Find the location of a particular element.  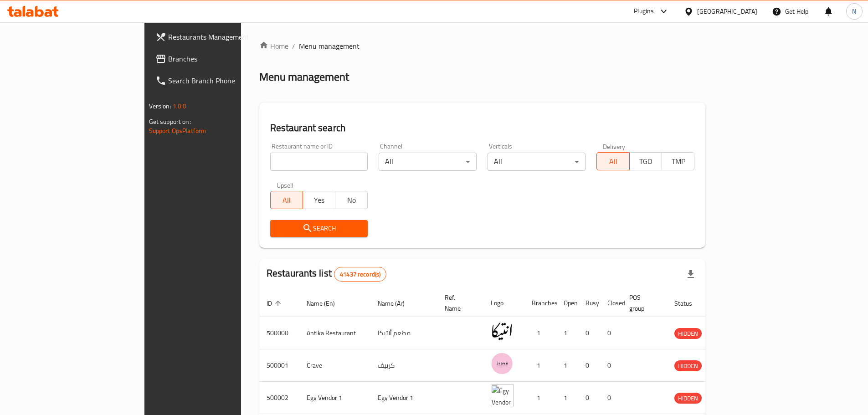

h2: Restaurant search is located at coordinates (482, 128).